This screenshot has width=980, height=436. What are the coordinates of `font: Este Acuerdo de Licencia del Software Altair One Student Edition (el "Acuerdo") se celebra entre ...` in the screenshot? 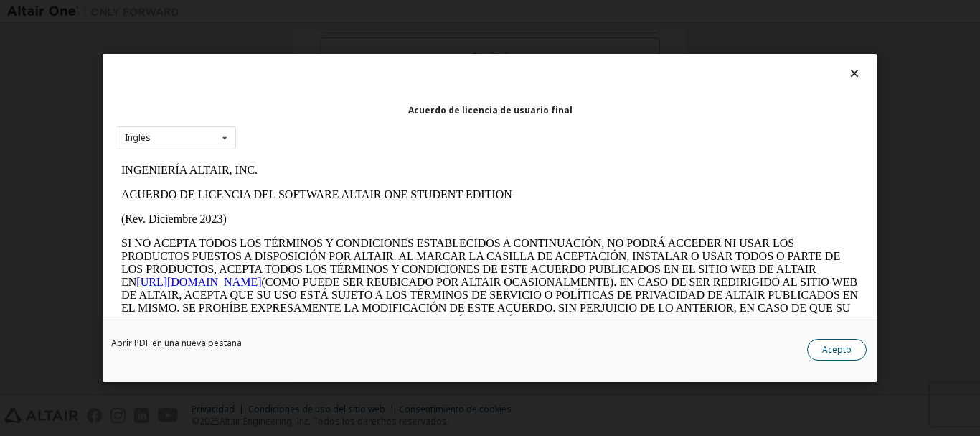 It's located at (366, 225).